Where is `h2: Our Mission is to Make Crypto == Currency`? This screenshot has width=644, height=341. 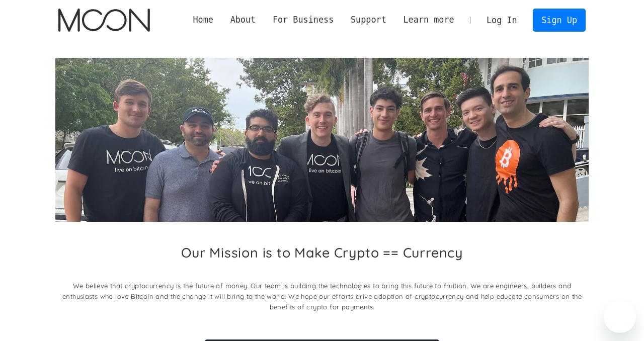 h2: Our Mission is to Make Crypto == Currency is located at coordinates (322, 252).